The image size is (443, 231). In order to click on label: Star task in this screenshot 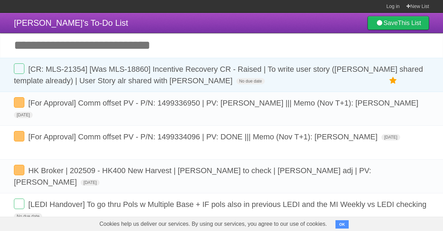, I will do `click(393, 80)`.